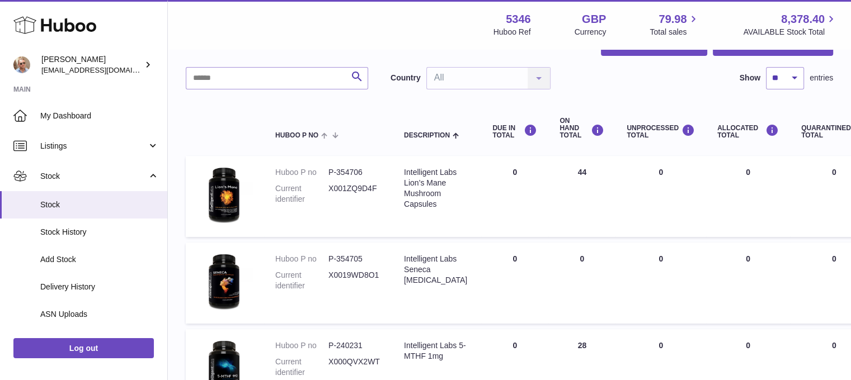 The width and height of the screenshot is (851, 380). What do you see at coordinates (821, 78) in the screenshot?
I see `span: entries` at bounding box center [821, 78].